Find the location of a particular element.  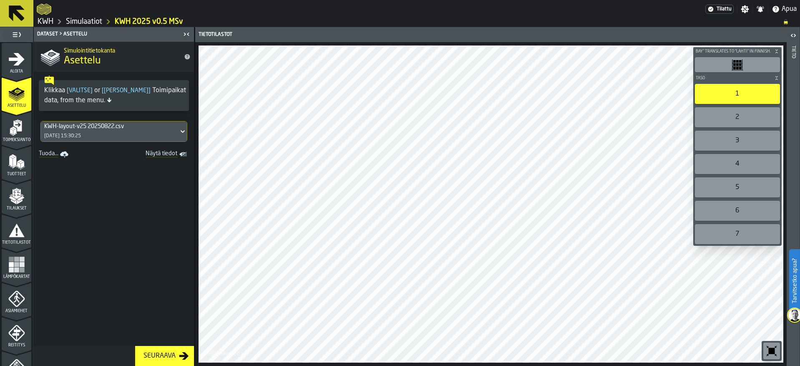

a: link-to-/wh/i/4fb45246-3b77-4bb5-b880-c337c3c5facb/import/layout/ is located at coordinates (54, 154).